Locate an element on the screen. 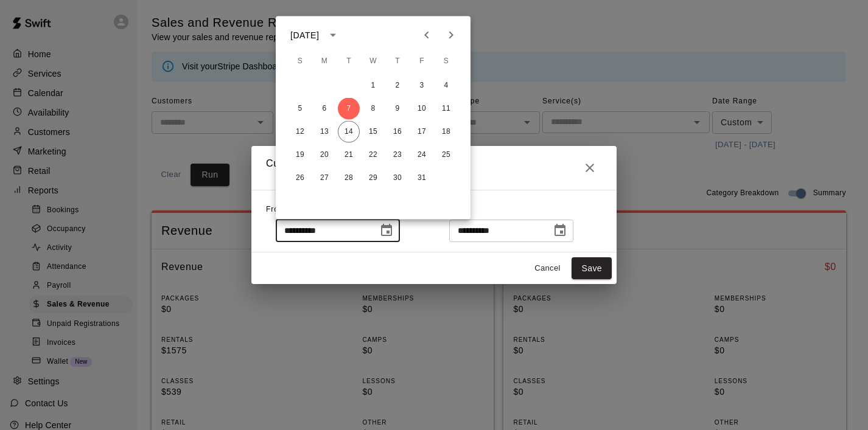  button: Cancel is located at coordinates (548, 269).